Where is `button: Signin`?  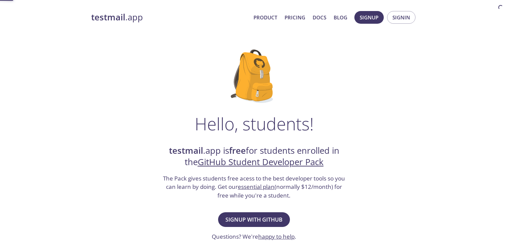
button: Signin is located at coordinates (401, 17).